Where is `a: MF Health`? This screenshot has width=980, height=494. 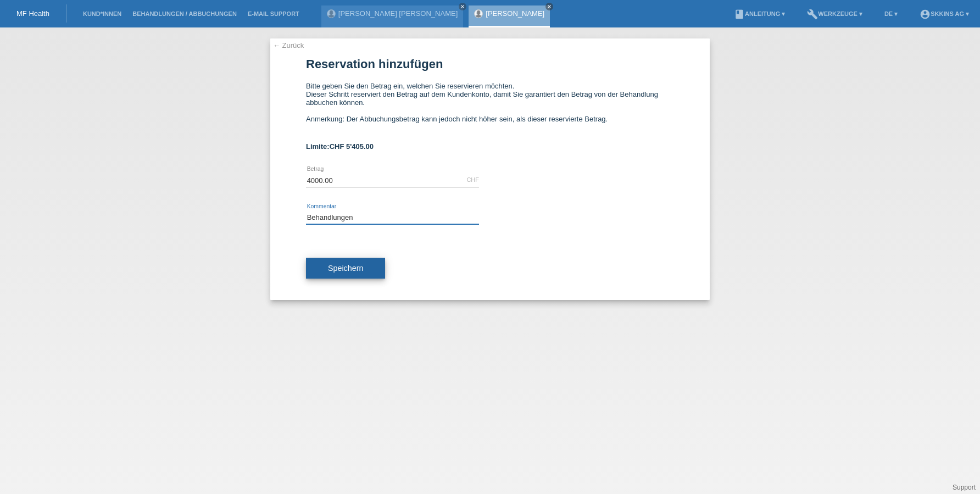 a: MF Health is located at coordinates (33, 13).